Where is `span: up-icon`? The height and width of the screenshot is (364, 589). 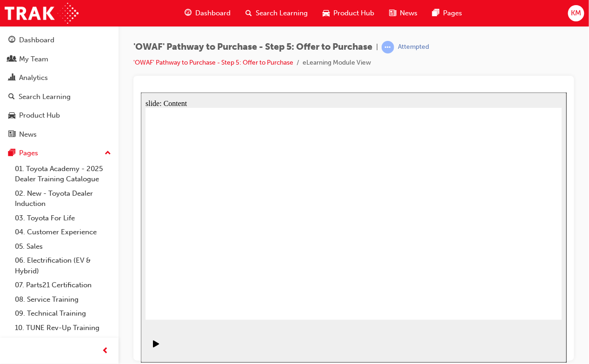
span: up-icon is located at coordinates (108, 153).